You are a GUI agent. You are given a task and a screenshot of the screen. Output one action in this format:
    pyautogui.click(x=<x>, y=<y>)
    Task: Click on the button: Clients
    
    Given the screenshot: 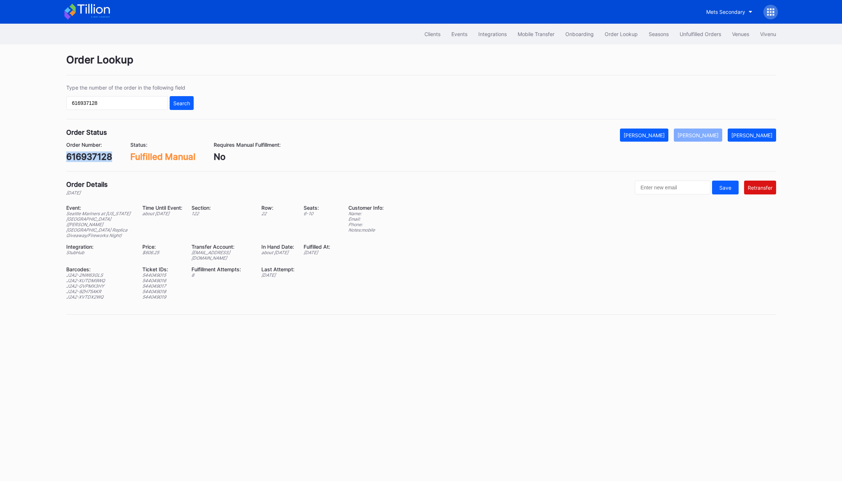 What is the action you would take?
    pyautogui.click(x=432, y=34)
    